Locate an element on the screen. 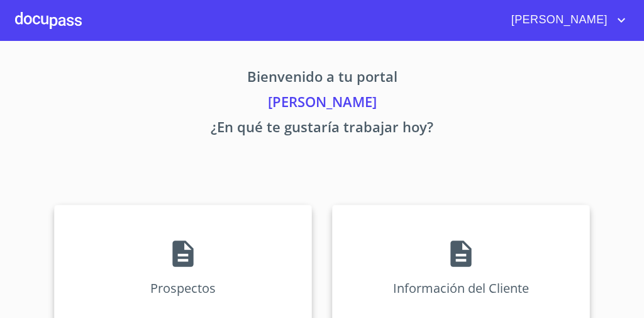  p: ¿En qué te gustaría trabajar hoy? is located at coordinates (322, 129).